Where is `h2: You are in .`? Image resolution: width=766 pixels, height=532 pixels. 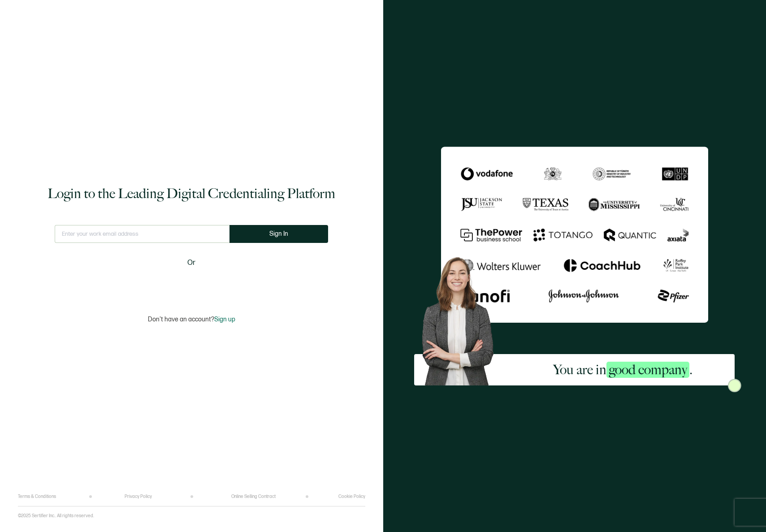 h2: You are in . is located at coordinates (622, 370).